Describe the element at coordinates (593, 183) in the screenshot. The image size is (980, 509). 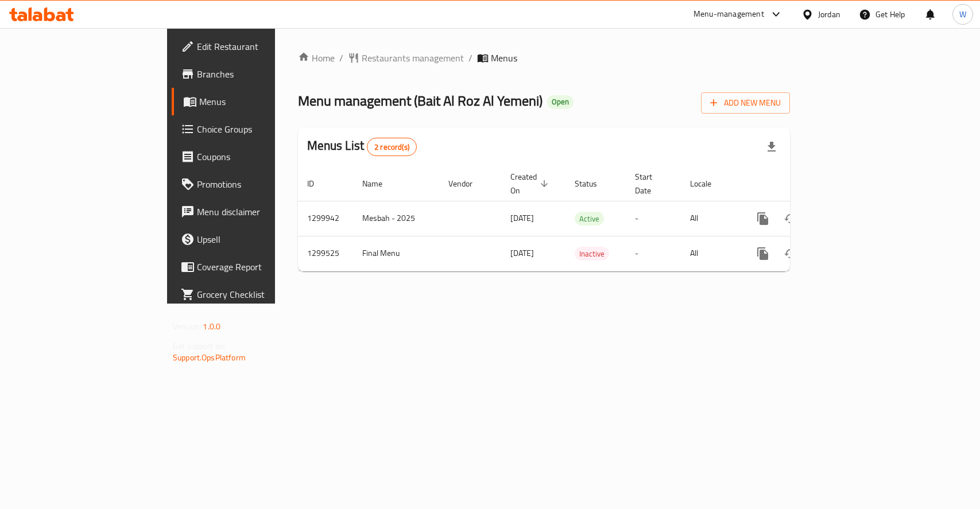
I see `span: Status` at that location.